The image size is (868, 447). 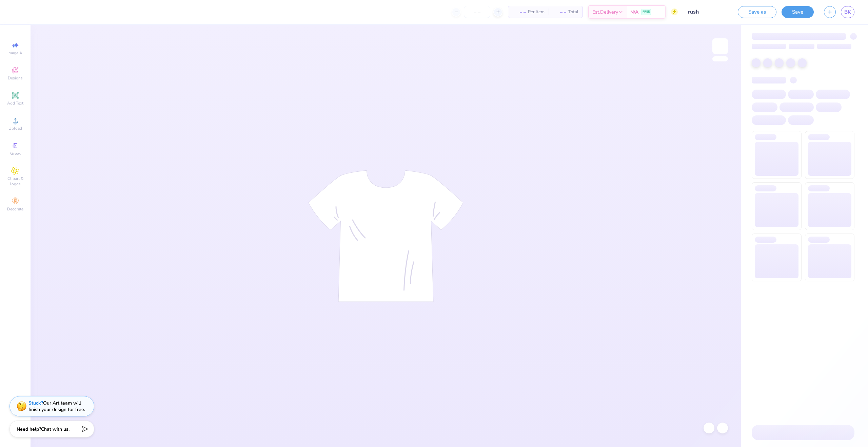 What do you see at coordinates (16, 53) in the screenshot?
I see `span: Image AI` at bounding box center [16, 53].